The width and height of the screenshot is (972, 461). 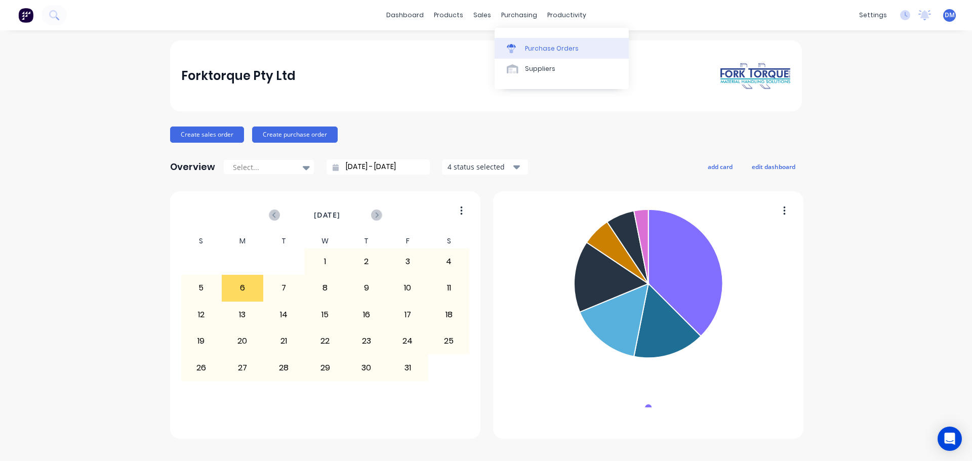 What do you see at coordinates (325, 341) in the screenshot?
I see `div: 22` at bounding box center [325, 341].